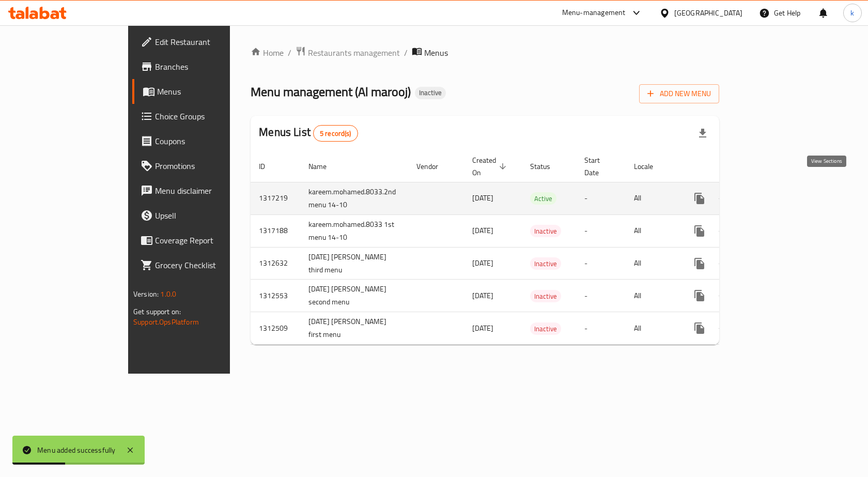 This screenshot has height=477, width=868. What do you see at coordinates (335, 133) in the screenshot?
I see `div: Total records count` at bounding box center [335, 133].